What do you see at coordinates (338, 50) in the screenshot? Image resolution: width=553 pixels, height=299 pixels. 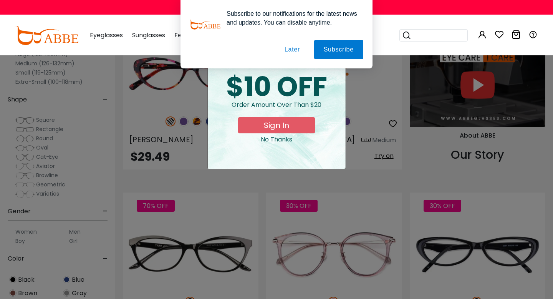 I see `button: Subscribe` at bounding box center [338, 50].